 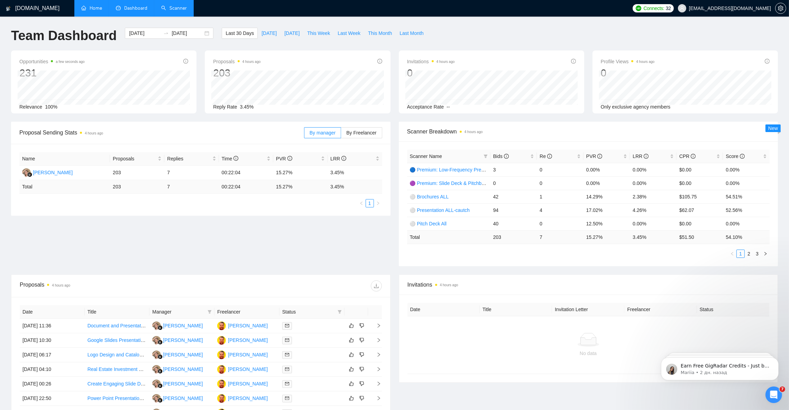 I want to click on span: Profile Views, so click(x=628, y=62).